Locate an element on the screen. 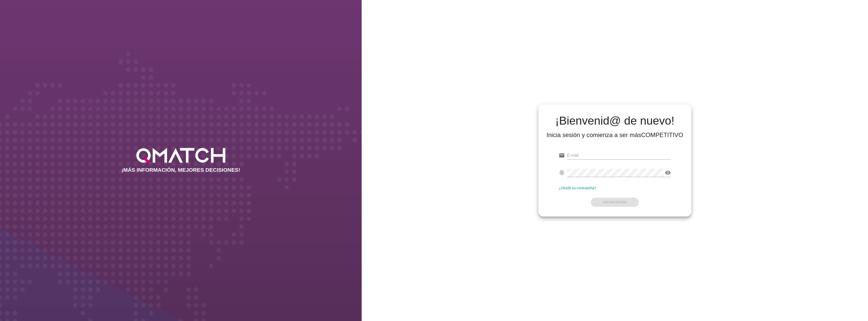 Image resolution: width=868 pixels, height=321 pixels. h2: ¡MÁS INFORMACIÓN, MEJORES DECISIONES! is located at coordinates (181, 170).